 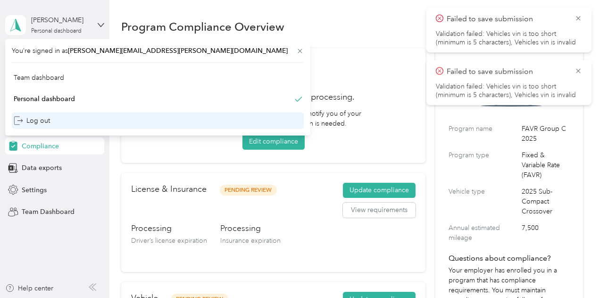 I want to click on div: Team dashboard, so click(x=39, y=77).